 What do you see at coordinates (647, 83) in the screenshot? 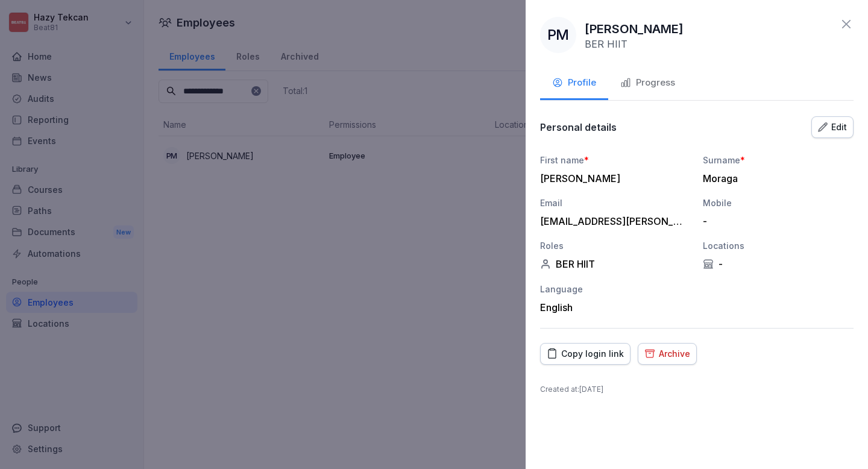
I see `div: Progress` at bounding box center [647, 83].